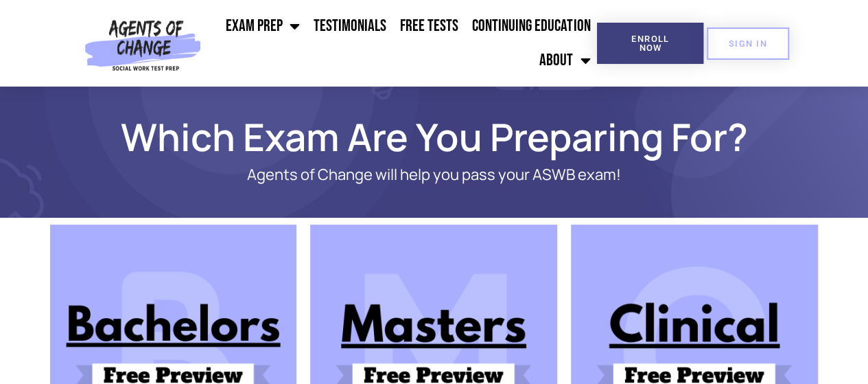 The width and height of the screenshot is (868, 384). Describe the element at coordinates (650, 43) in the screenshot. I see `span: Enroll Now` at that location.